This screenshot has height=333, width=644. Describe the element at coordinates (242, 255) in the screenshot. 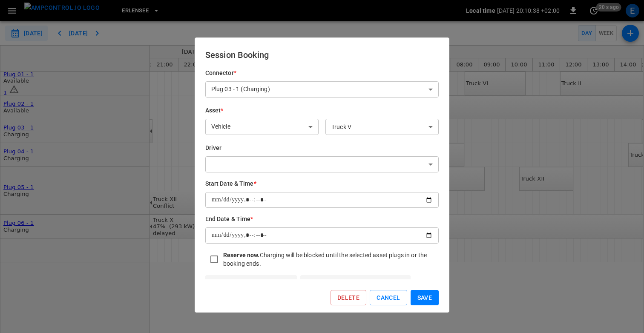

I see `strong: Reserve now.` at that location.